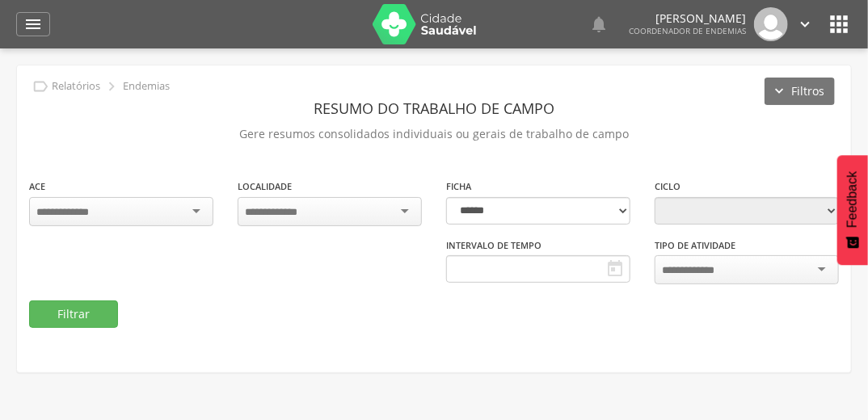 This screenshot has height=420, width=868. Describe the element at coordinates (264, 186) in the screenshot. I see `label: Localidade` at that location.